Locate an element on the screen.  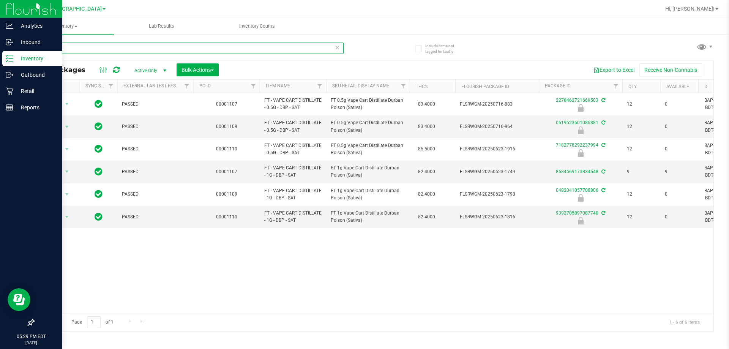
p: Analytics is located at coordinates (36, 26).